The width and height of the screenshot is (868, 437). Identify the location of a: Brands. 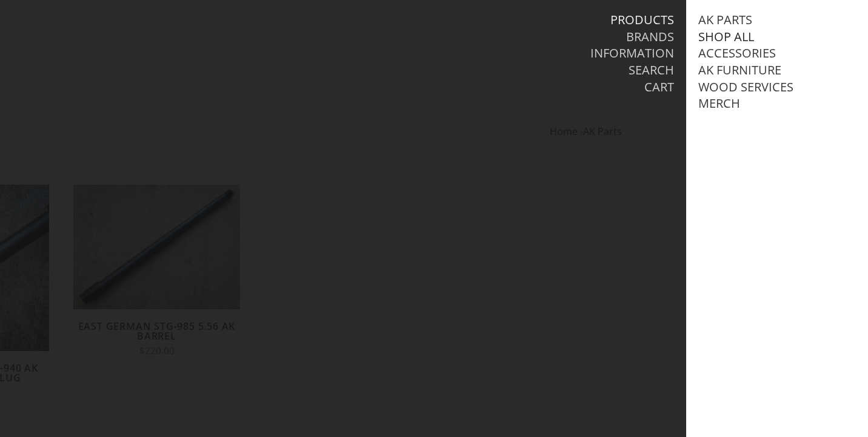
(650, 37).